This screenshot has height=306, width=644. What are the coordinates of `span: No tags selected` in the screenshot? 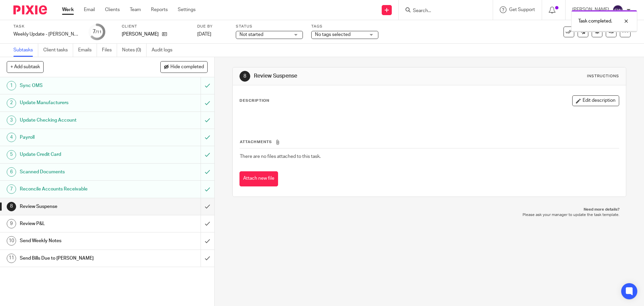 It's located at (333, 35).